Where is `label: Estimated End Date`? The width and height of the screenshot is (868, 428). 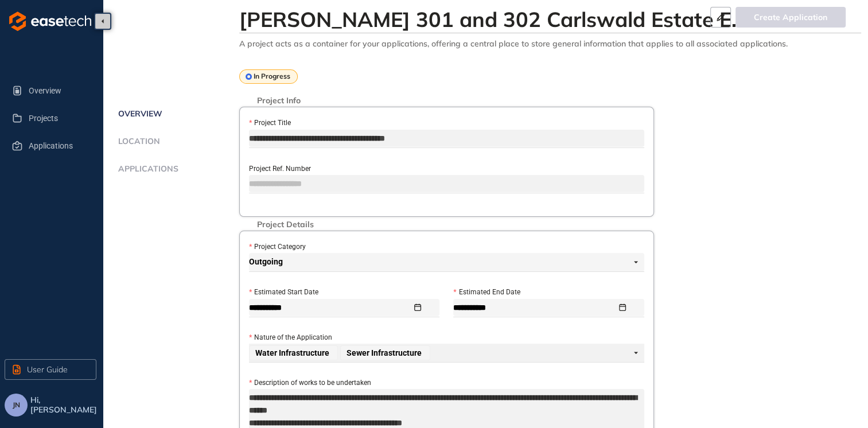 label: Estimated End Date is located at coordinates (486, 292).